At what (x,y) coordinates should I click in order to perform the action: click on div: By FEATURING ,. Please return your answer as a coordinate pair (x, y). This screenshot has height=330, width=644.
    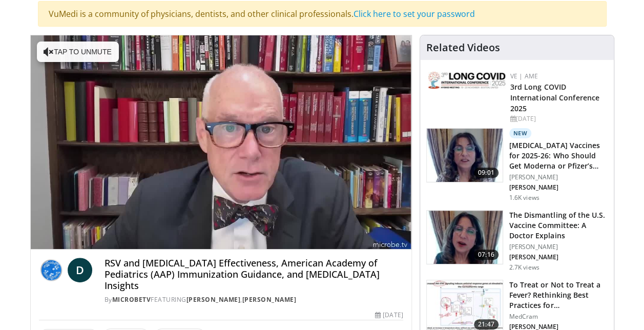
    Looking at the image, I should click on (253, 299).